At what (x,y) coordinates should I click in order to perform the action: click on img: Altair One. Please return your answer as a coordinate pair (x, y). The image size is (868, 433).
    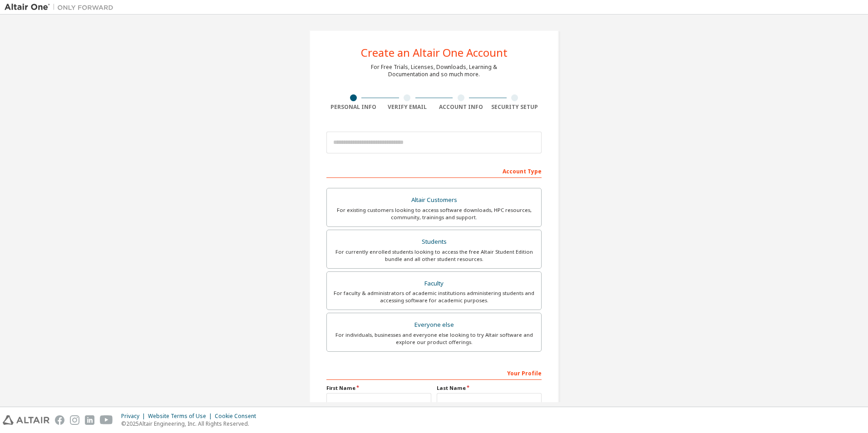
    Looking at the image, I should click on (61, 7).